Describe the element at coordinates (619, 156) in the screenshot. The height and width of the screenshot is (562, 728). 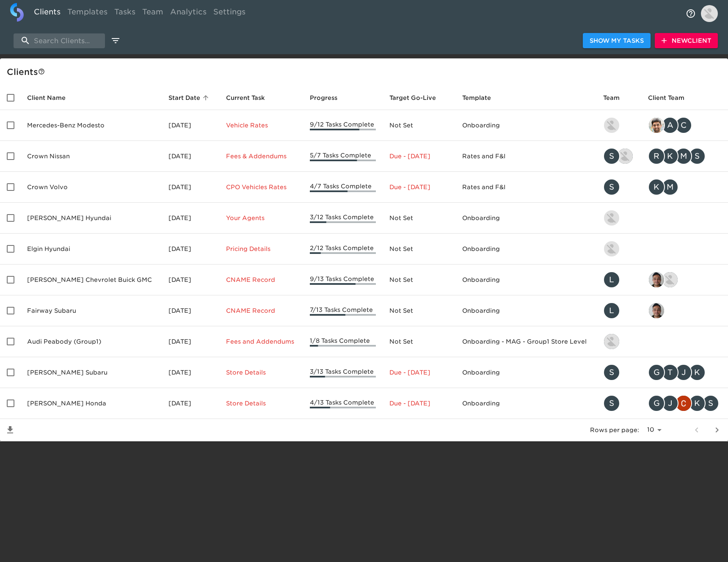
I see `div: savannah@roadster.com, austin@roadster.com` at that location.